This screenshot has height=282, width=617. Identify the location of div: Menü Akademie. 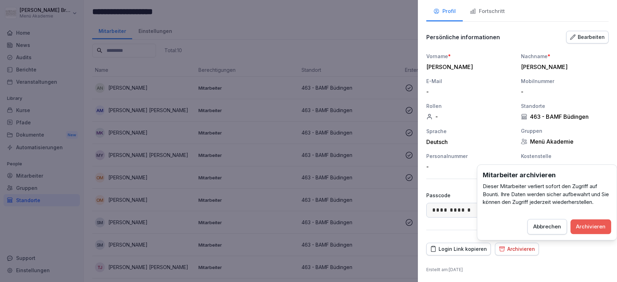
(564, 142).